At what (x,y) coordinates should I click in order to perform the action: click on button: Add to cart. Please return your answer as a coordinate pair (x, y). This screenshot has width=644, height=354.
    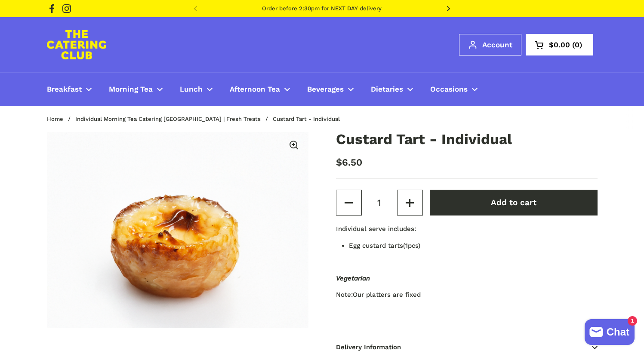
    Looking at the image, I should click on (514, 203).